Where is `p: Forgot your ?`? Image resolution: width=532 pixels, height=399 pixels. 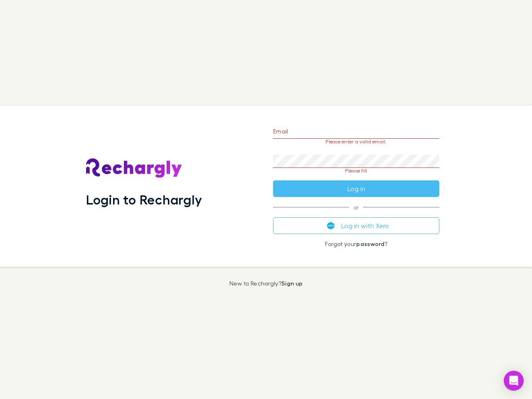 p: Forgot your ? is located at coordinates (356, 244).